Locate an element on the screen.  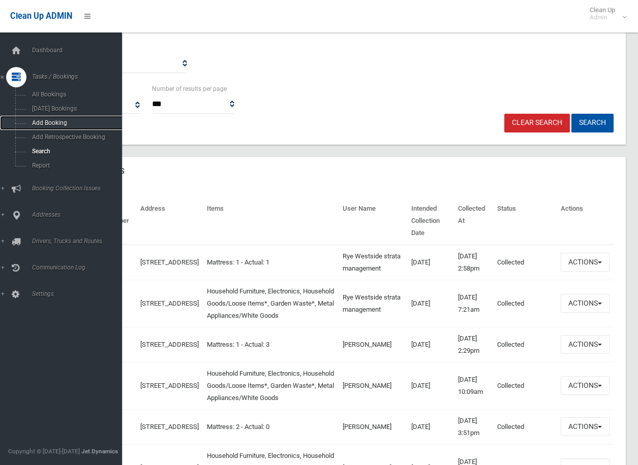
span: Drivers, Trucks and Routes is located at coordinates (79, 241).